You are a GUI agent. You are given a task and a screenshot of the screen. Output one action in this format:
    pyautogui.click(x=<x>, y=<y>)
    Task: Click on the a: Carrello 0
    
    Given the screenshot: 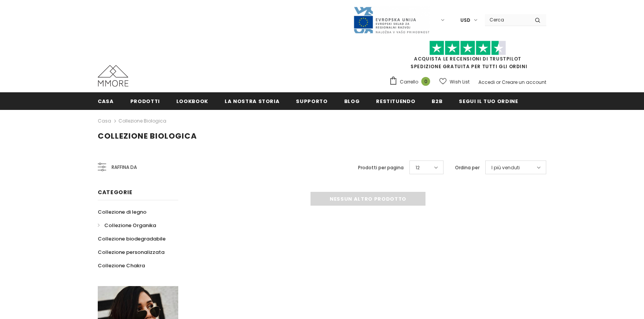 What is the action you would take?
    pyautogui.click(x=411, y=82)
    